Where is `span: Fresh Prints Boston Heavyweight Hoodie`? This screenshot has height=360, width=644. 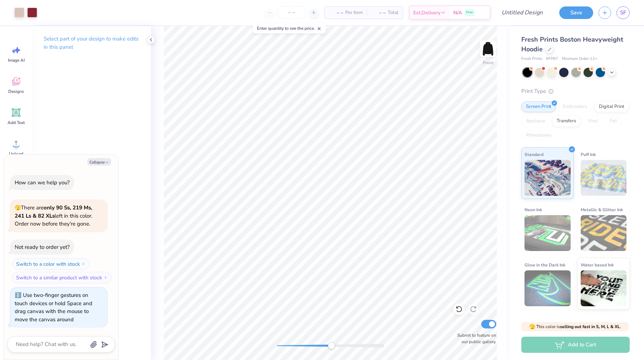
span: Fresh Prints Boston Heavyweight Hoodie is located at coordinates (572, 44).